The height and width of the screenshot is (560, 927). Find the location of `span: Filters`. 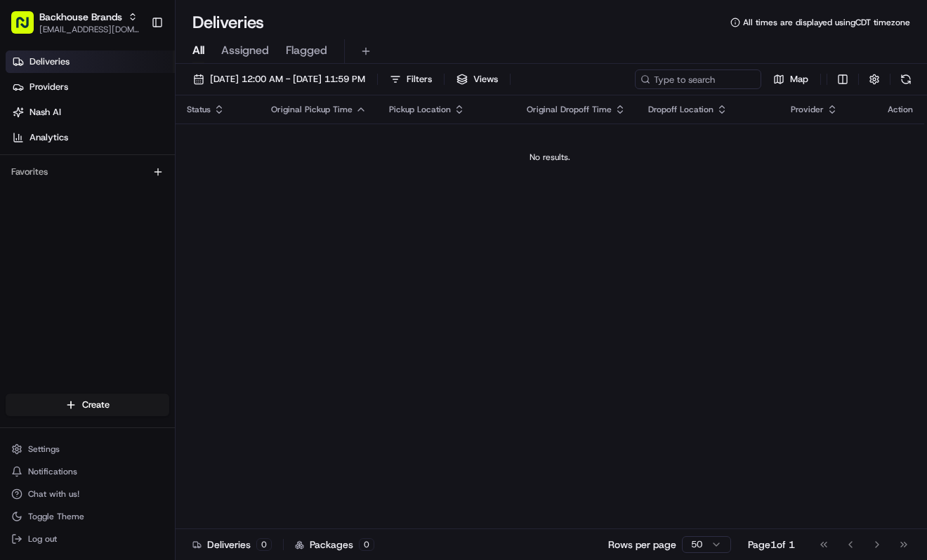

span: Filters is located at coordinates (419, 79).